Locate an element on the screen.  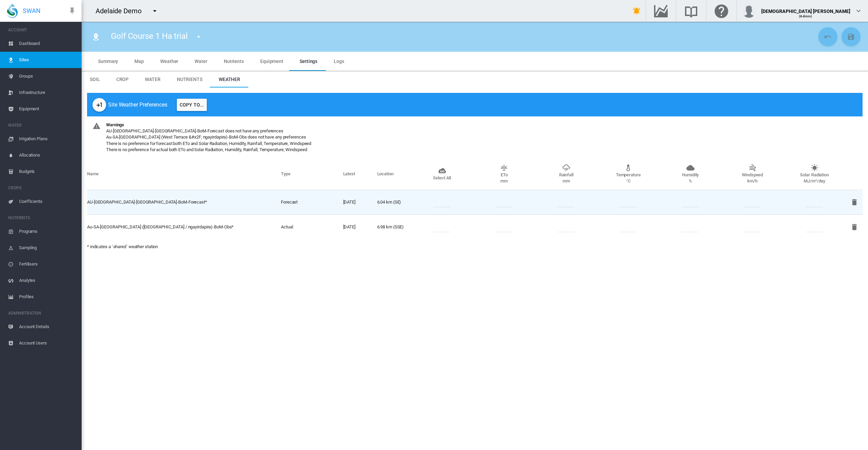
span: Sampling is located at coordinates (48, 247).